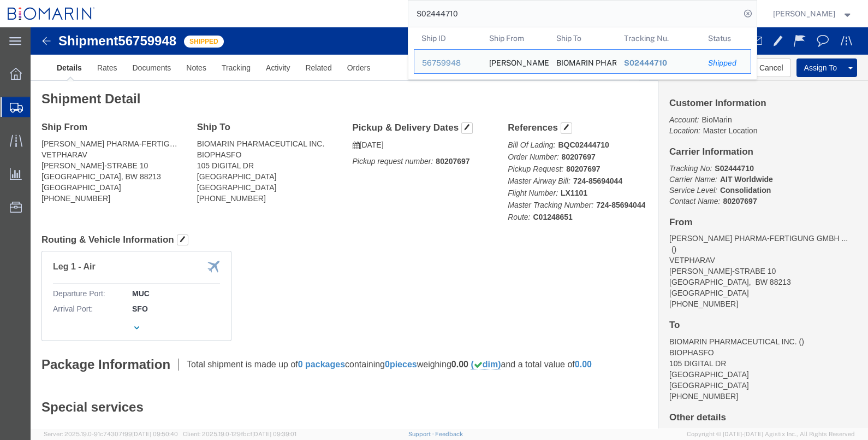 This screenshot has width=868, height=440. What do you see at coordinates (658, 63) in the screenshot?
I see `div: S02444710` at bounding box center [658, 63].